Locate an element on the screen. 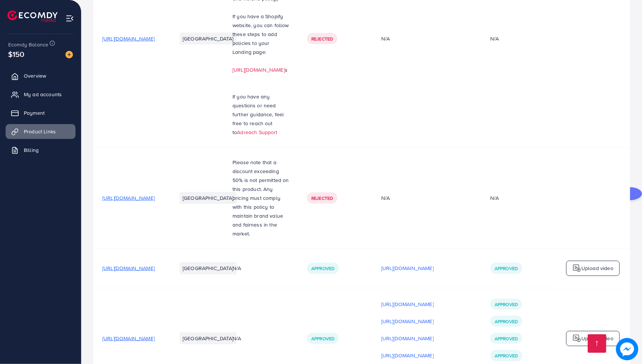 This screenshot has width=642, height=364. a: Overview is located at coordinates (41, 76).